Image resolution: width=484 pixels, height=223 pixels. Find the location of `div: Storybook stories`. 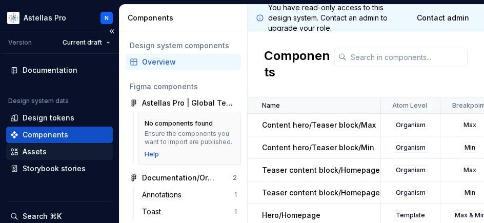

div: Storybook stories is located at coordinates (54, 169).